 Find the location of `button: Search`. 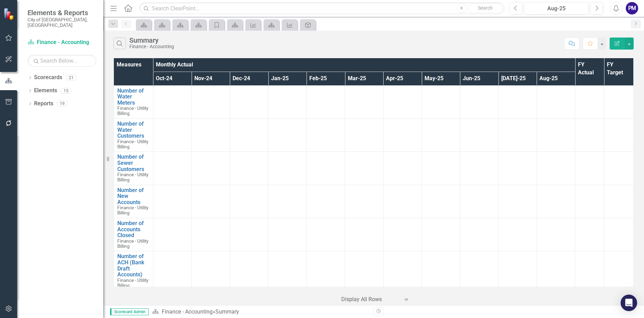

button: Search is located at coordinates (485, 8).